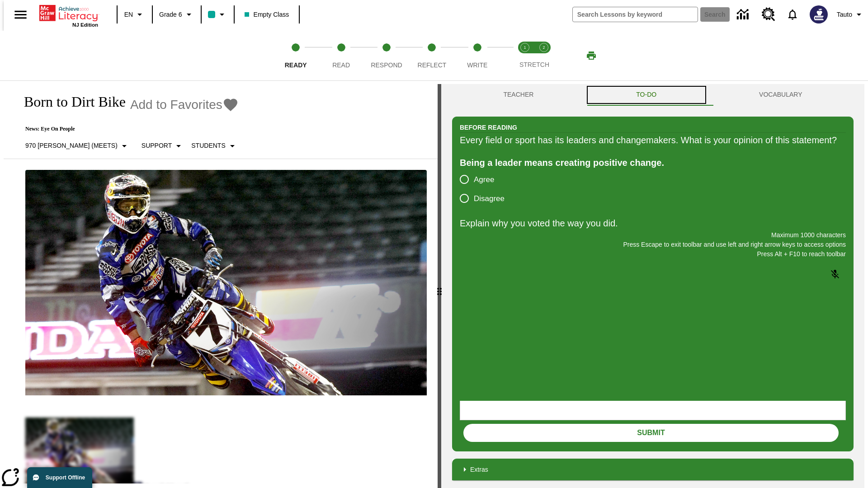 The width and height of the screenshot is (868, 488). What do you see at coordinates (163, 146) in the screenshot?
I see `button: Scaffolds, Support` at bounding box center [163, 146].